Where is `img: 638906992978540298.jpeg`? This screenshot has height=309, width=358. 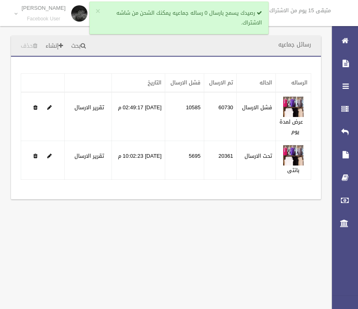 img: 638906992978540298.jpeg is located at coordinates (294, 155).